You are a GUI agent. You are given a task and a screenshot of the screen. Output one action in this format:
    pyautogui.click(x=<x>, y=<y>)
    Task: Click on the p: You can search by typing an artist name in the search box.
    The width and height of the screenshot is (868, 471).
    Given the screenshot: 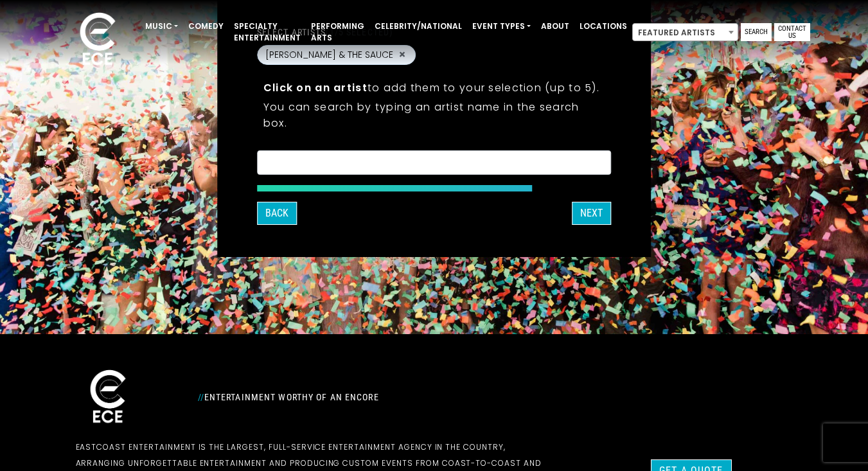 What is the action you would take?
    pyautogui.click(x=434, y=115)
    